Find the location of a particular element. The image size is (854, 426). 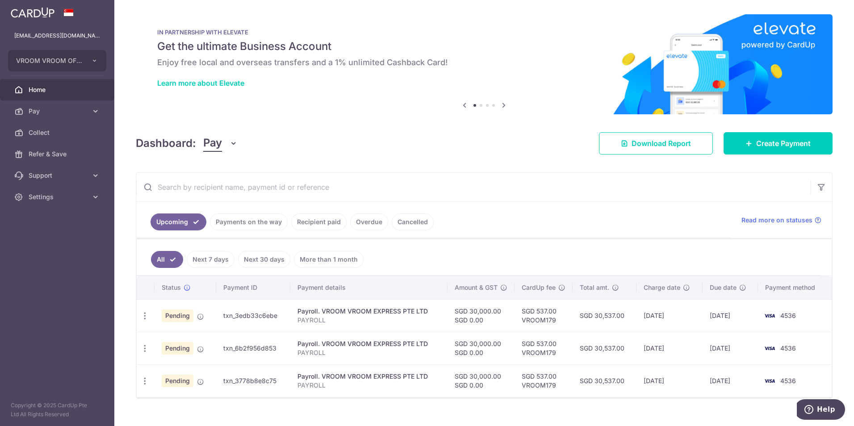

td: txn_3778b8e8c75 is located at coordinates (253, 380).